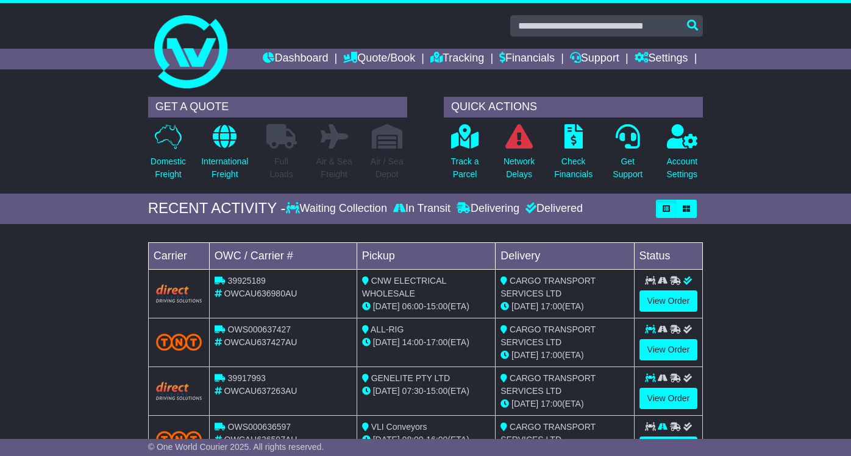 The image size is (851, 456). I want to click on span: 39925189, so click(247, 281).